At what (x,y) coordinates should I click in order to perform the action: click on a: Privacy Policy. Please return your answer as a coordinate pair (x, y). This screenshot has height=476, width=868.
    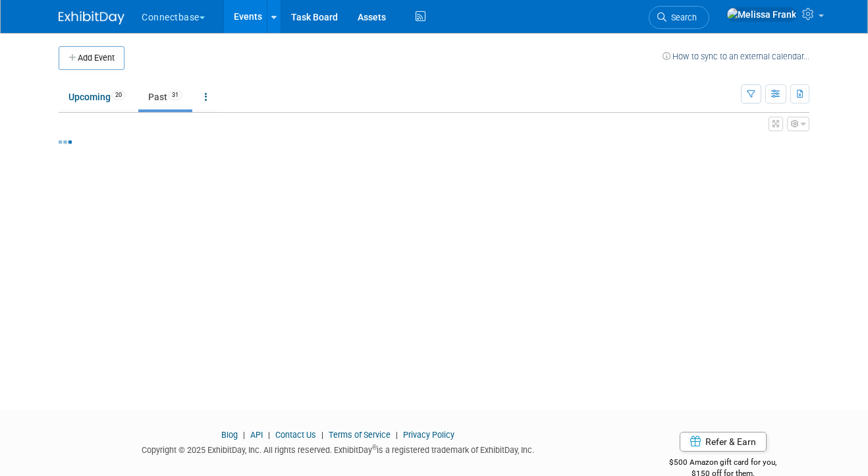
    Looking at the image, I should click on (429, 434).